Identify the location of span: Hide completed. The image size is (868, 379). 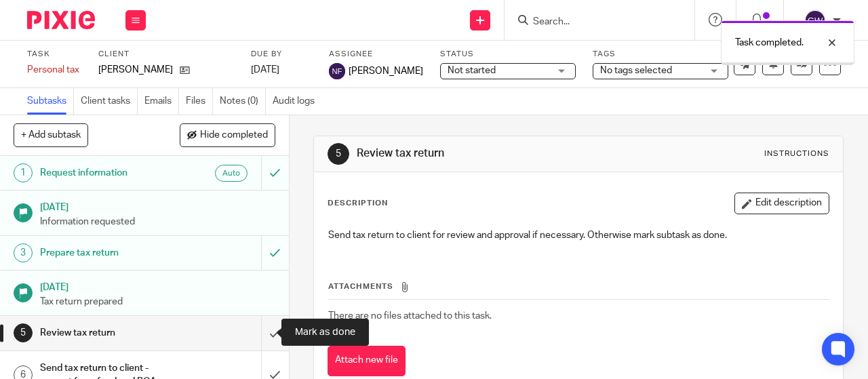
(234, 135).